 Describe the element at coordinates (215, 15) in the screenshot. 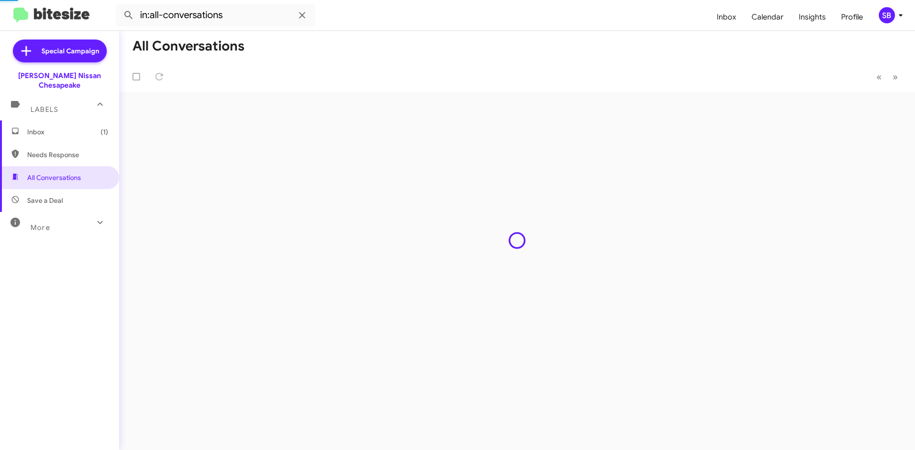

I see `input: Search` at that location.